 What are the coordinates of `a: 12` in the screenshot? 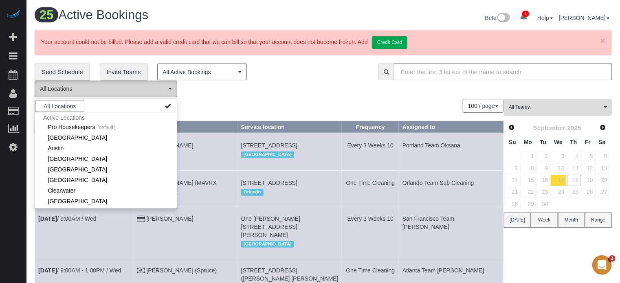 It's located at (588, 168).